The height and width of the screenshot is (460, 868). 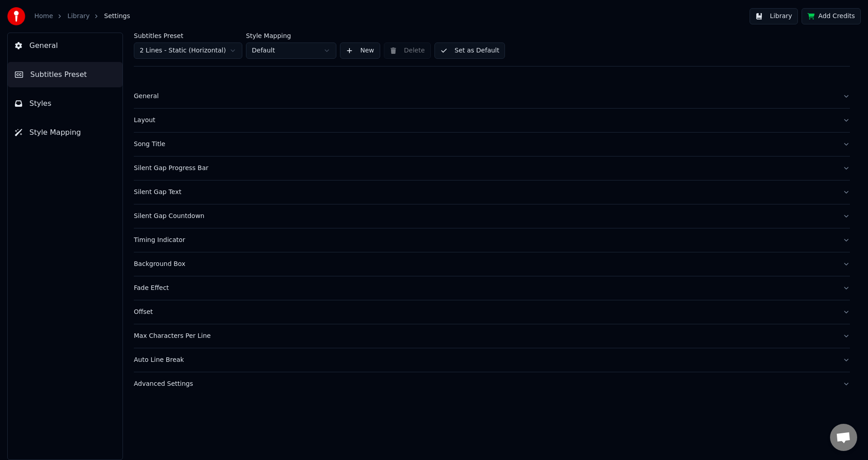 I want to click on button: New, so click(x=360, y=51).